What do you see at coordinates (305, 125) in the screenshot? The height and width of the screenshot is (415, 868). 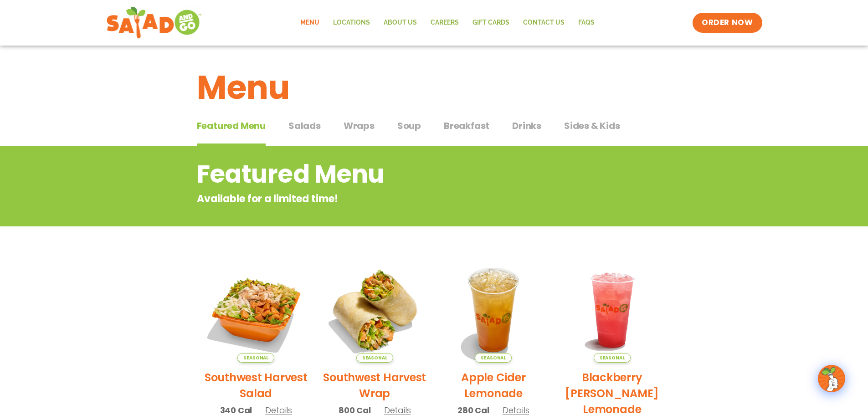 I see `span: Salads` at bounding box center [305, 125].